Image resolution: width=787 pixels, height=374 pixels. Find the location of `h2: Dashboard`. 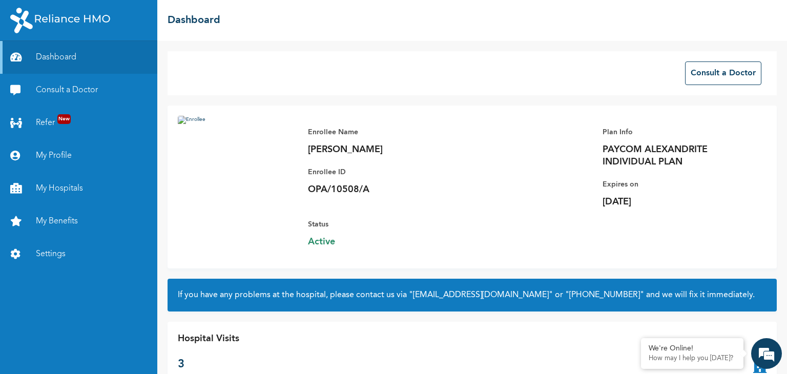

h2: Dashboard is located at coordinates (194, 20).